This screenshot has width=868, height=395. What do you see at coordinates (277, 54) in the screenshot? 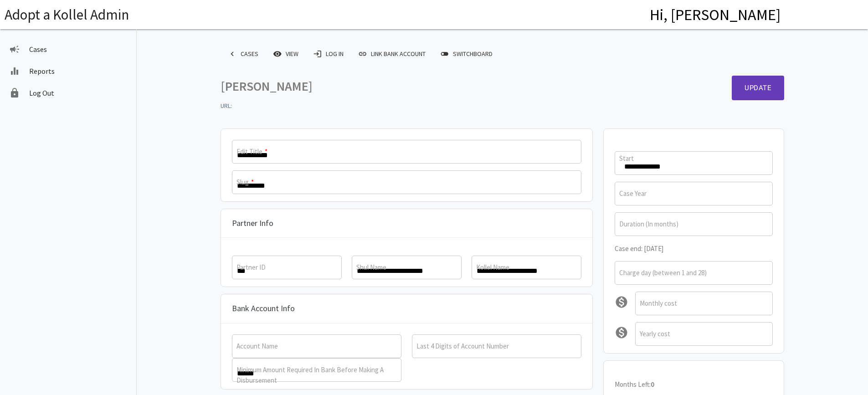
I see `i: remove_red_eye` at bounding box center [277, 54].